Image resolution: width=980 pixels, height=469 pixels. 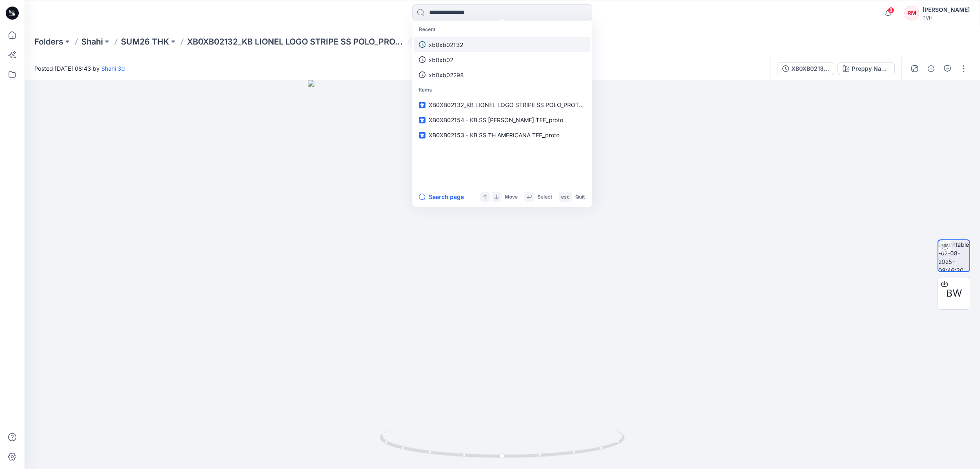 What do you see at coordinates (503, 90) in the screenshot?
I see `p: Items` at bounding box center [503, 90].